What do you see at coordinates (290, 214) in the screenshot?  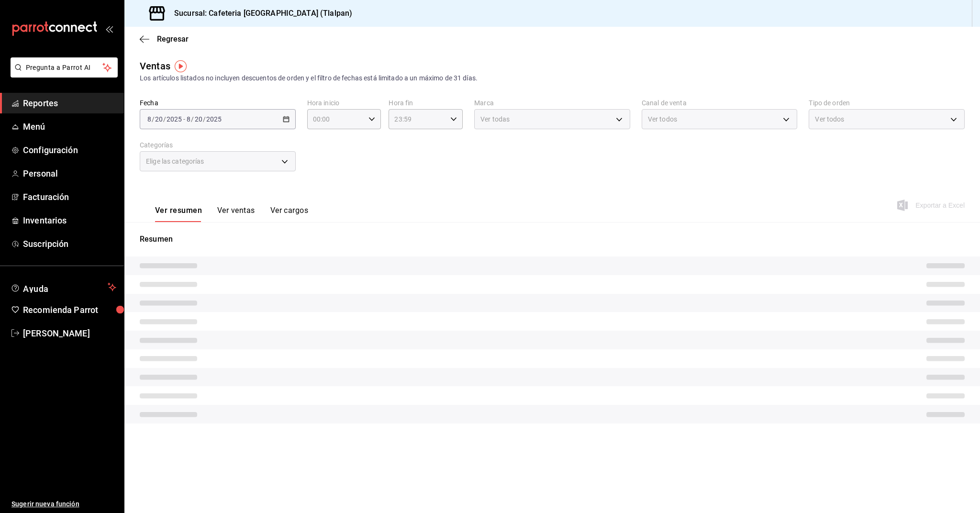 I see `button: Ver cargos` at bounding box center [290, 214].